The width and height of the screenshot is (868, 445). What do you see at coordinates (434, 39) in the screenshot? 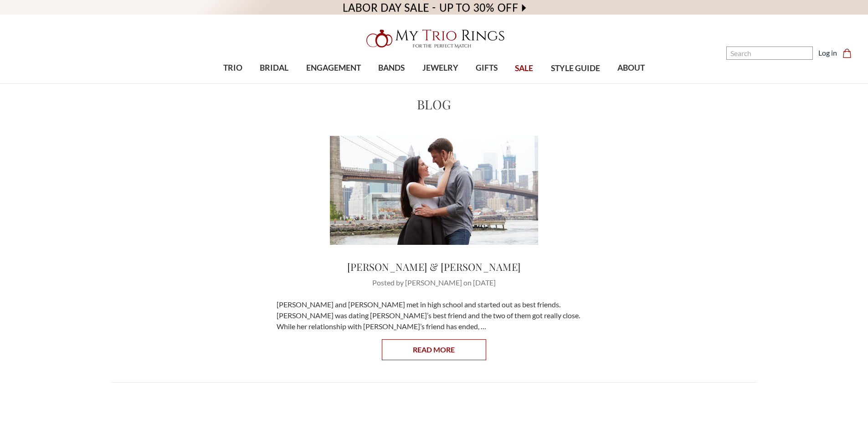
I see `a: My Trio Rings` at bounding box center [434, 39].